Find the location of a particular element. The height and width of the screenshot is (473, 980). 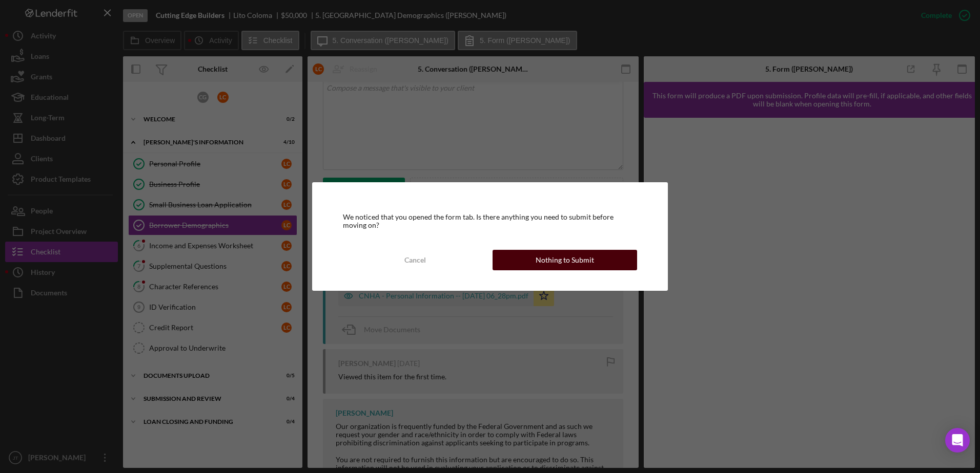

div: Open Intercom Messenger is located at coordinates (957, 440).